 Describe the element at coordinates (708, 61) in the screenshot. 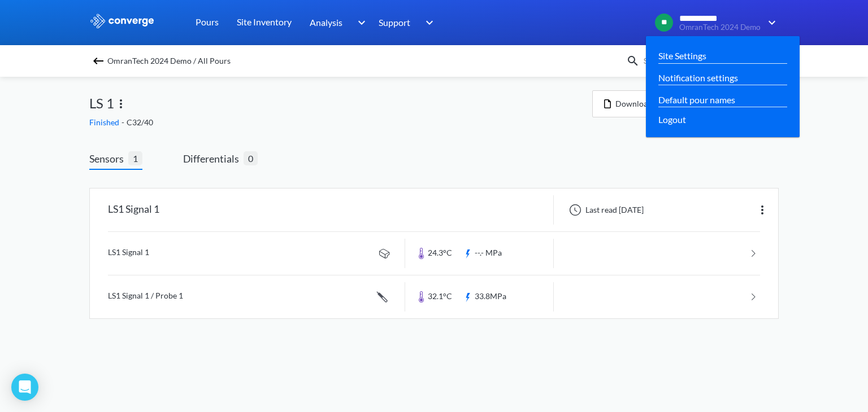

I see `input: Search for a sensor by name` at that location.